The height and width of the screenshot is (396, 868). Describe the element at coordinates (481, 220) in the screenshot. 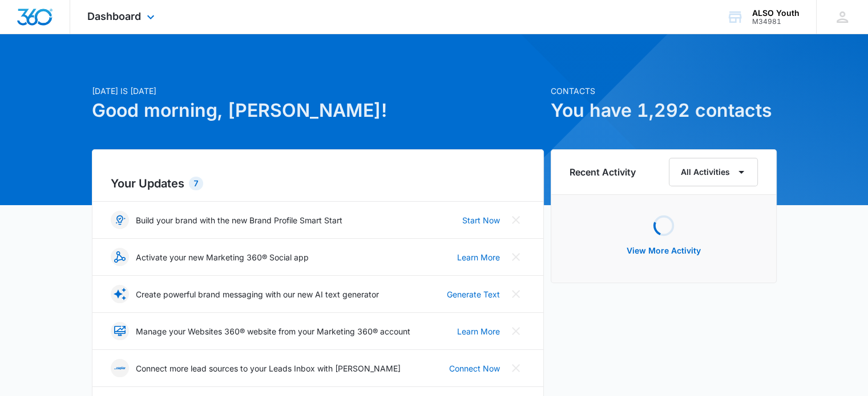

I see `a: Start Now` at that location.